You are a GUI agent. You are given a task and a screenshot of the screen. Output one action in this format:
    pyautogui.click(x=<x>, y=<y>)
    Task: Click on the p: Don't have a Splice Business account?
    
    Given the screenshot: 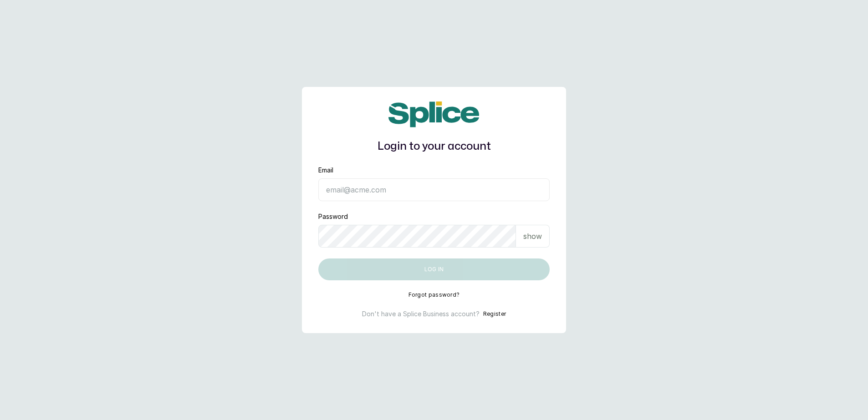 What is the action you would take?
    pyautogui.click(x=421, y=314)
    